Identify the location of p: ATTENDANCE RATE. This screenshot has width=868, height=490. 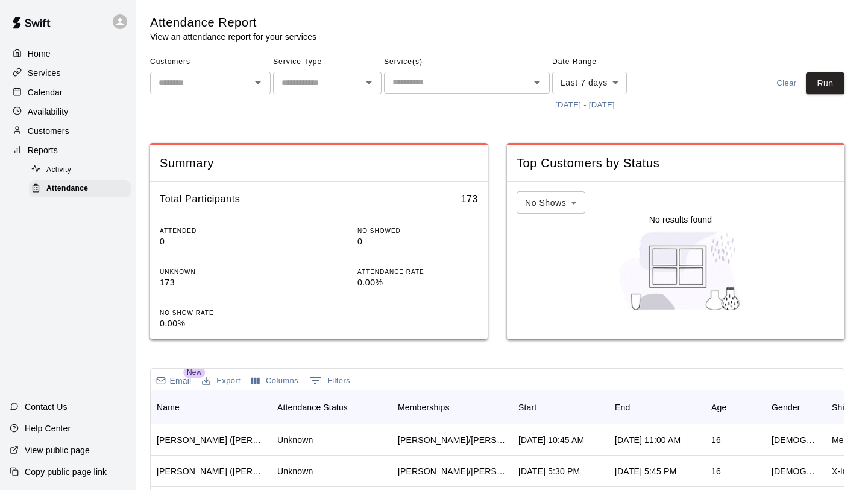
(417, 271).